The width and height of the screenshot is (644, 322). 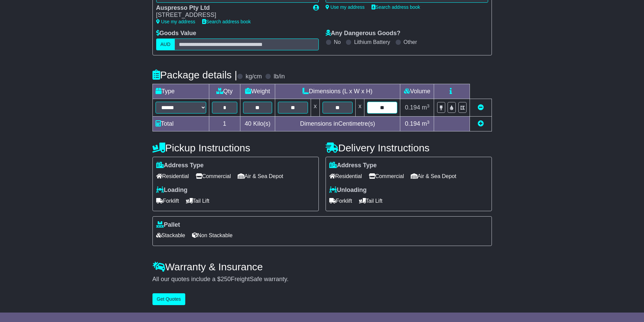 What do you see at coordinates (224, 124) in the screenshot?
I see `td: 1` at bounding box center [224, 124].